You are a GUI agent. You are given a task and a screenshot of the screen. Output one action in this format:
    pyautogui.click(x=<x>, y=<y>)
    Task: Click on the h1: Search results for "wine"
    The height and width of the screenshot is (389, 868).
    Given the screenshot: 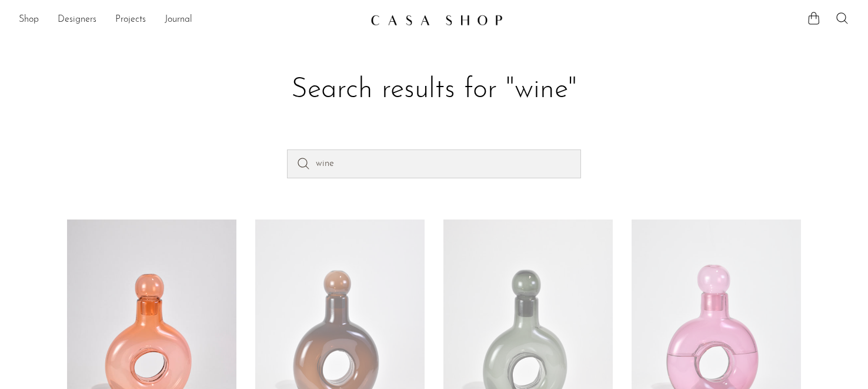 What is the action you would take?
    pyautogui.click(x=434, y=90)
    